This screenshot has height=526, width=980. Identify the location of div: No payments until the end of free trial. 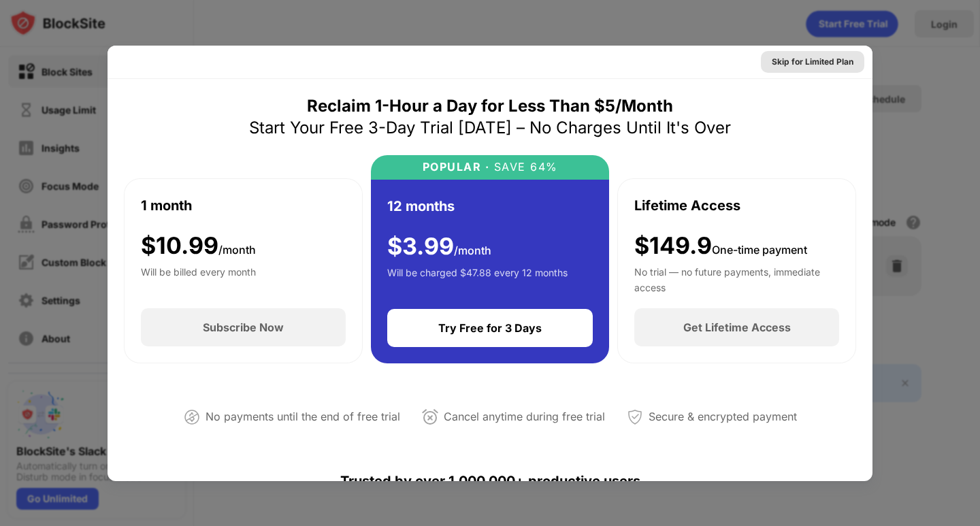
(303, 416).